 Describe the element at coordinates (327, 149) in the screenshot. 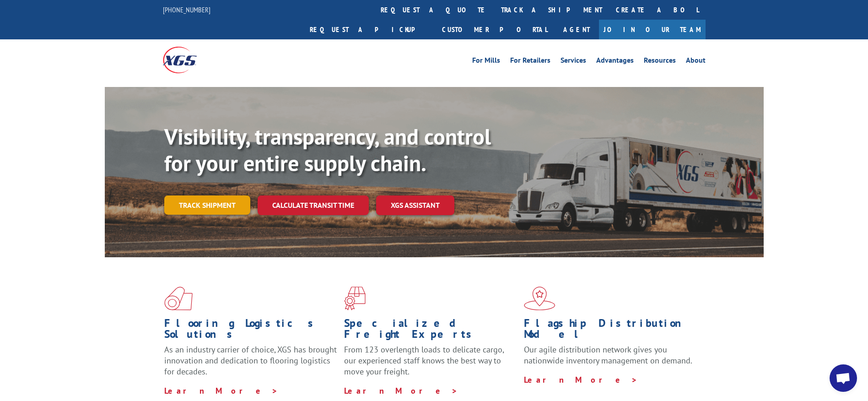

I see `b: Visibility, transparency, and control for your entire supply chain.` at that location.